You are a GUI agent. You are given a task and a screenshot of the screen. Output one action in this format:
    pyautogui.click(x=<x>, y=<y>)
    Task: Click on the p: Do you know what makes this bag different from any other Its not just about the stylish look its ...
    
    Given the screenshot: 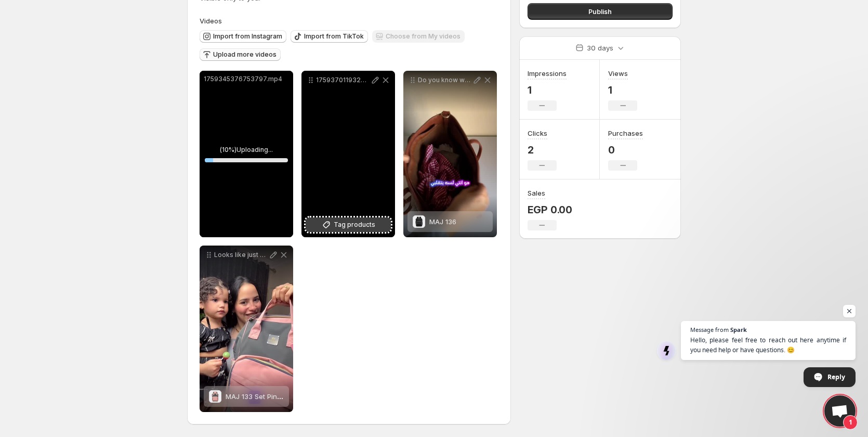 What is the action you would take?
    pyautogui.click(x=445, y=80)
    